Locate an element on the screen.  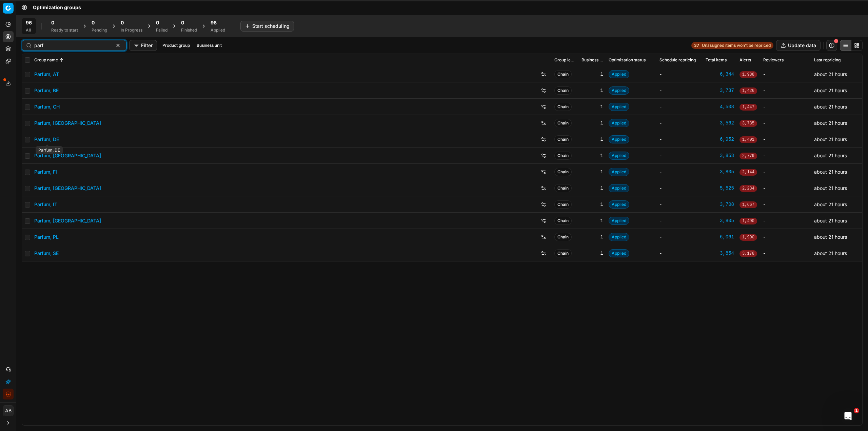
button: AB is located at coordinates (8, 411).